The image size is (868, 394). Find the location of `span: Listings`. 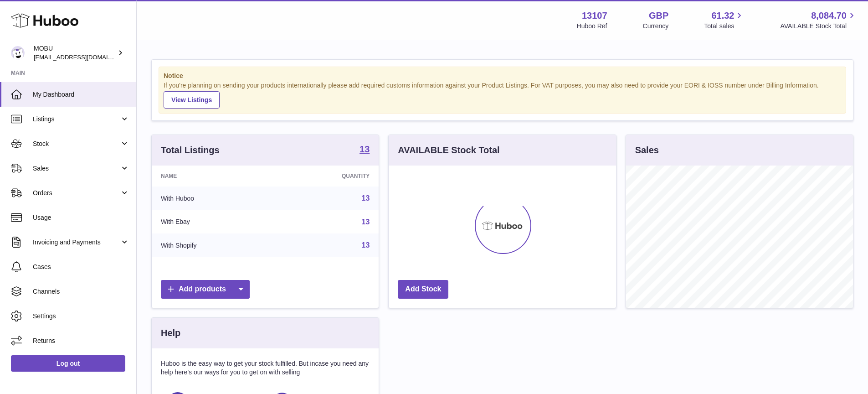

span: Listings is located at coordinates (76, 119).